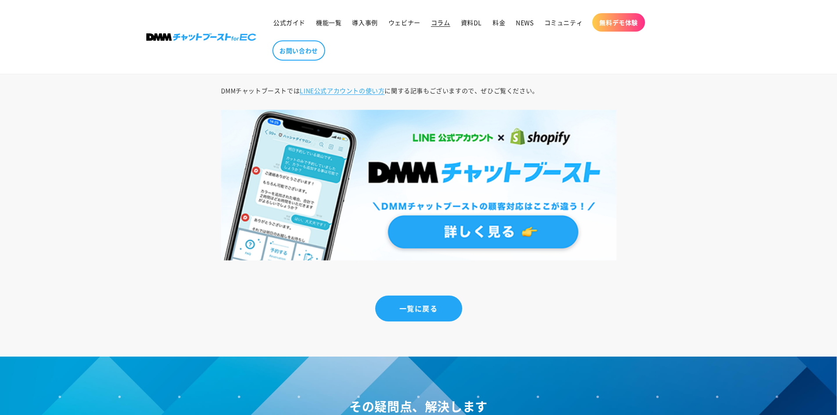 The image size is (837, 415). What do you see at coordinates (498, 22) in the screenshot?
I see `span: 料金` at bounding box center [498, 22].